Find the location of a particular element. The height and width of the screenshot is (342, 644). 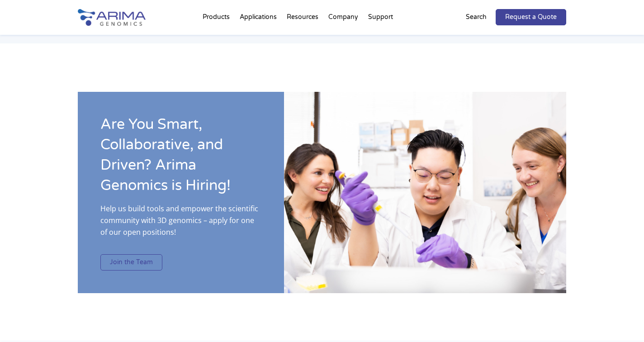

img: Arima-Genomics-logo is located at coordinates (112, 17).